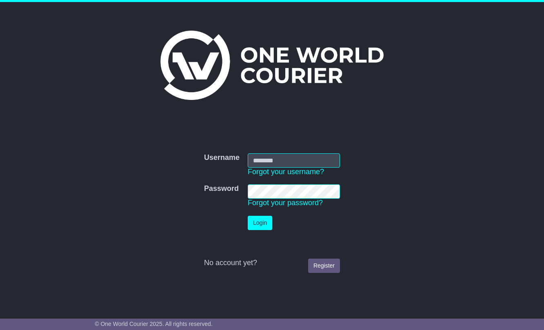  I want to click on span: © One World Courier 2025. All rights reserved., so click(153, 324).